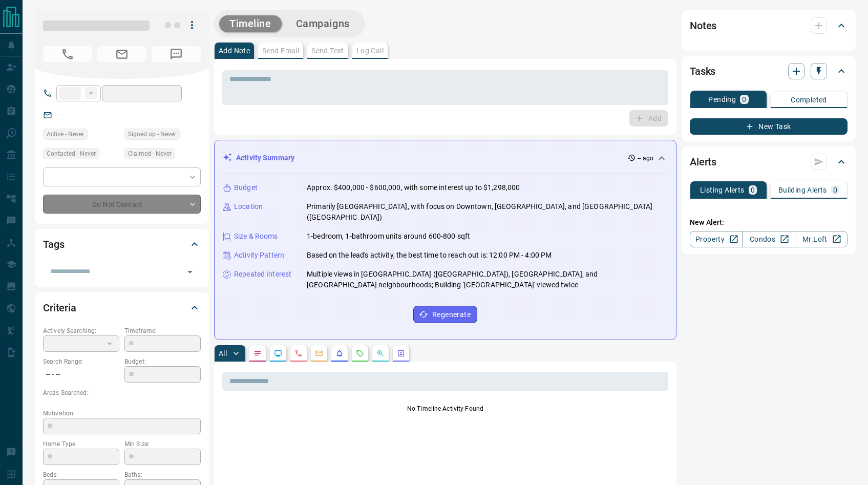 The width and height of the screenshot is (868, 485). What do you see at coordinates (429, 255) in the screenshot?
I see `p: Based on the lead's activity, the best time to reach out is: 12:00 PM - 4:00 PM` at bounding box center [429, 255].